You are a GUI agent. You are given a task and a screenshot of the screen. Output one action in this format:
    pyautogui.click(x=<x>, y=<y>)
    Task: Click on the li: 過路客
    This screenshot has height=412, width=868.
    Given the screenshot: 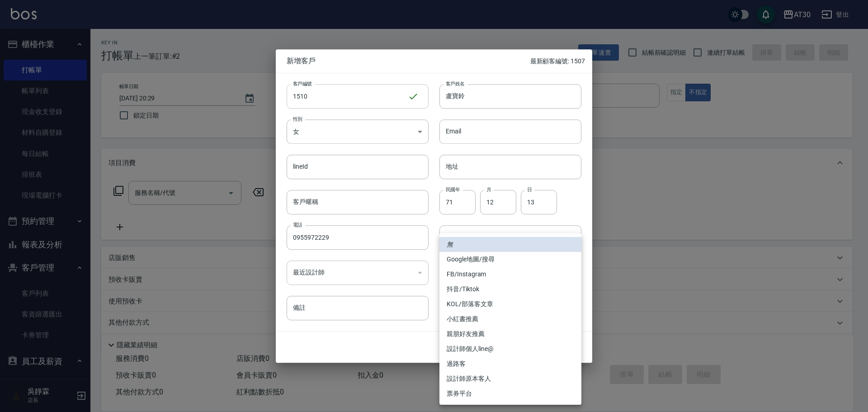 What is the action you would take?
    pyautogui.click(x=510, y=363)
    